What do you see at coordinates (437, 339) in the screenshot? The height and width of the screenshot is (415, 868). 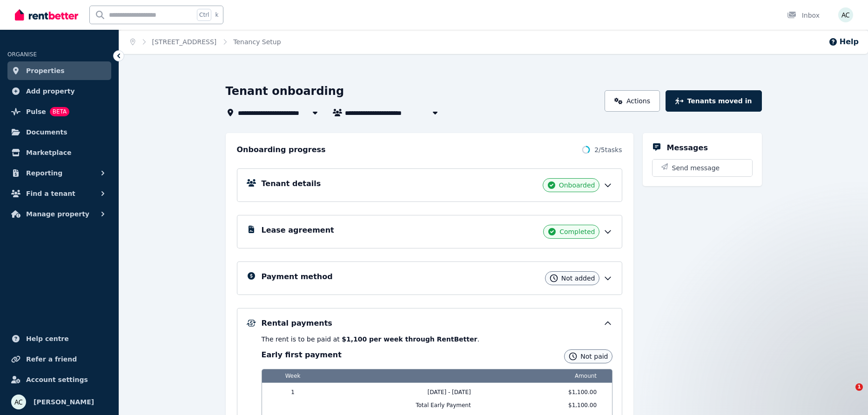 I see `p: The rent is to be paid at .` at bounding box center [437, 339].